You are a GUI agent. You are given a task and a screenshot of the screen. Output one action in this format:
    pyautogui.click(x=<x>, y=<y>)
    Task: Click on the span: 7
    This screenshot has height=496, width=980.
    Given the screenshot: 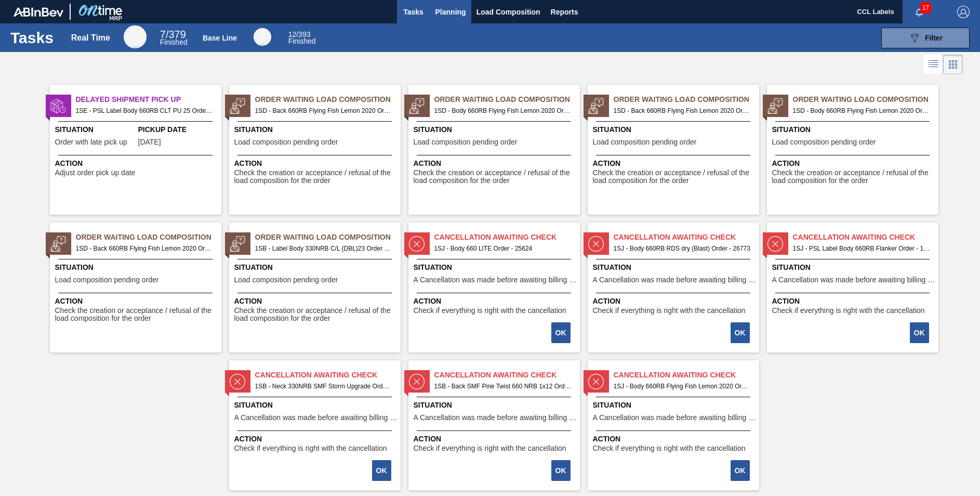 What is the action you would take?
    pyautogui.click(x=162, y=34)
    